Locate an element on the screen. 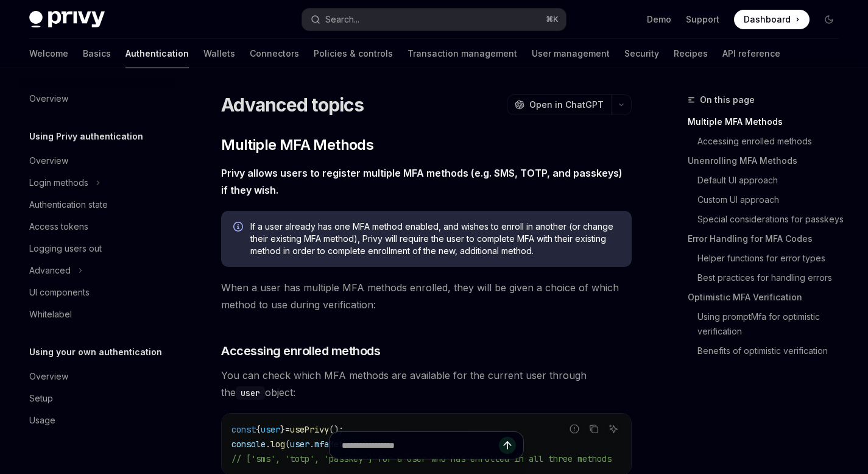  a: Welcome is located at coordinates (49, 54).